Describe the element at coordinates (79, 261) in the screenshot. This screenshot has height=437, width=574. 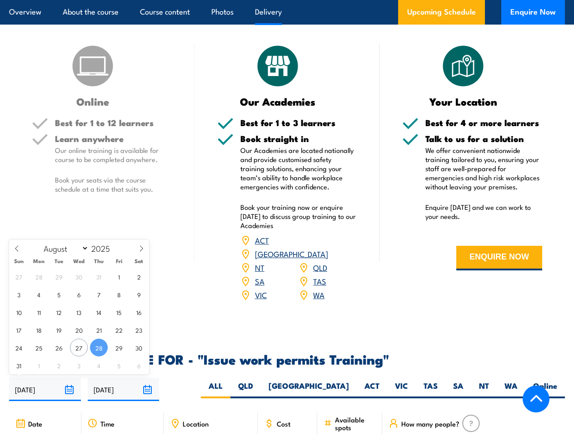
I see `span: Wed` at that location.